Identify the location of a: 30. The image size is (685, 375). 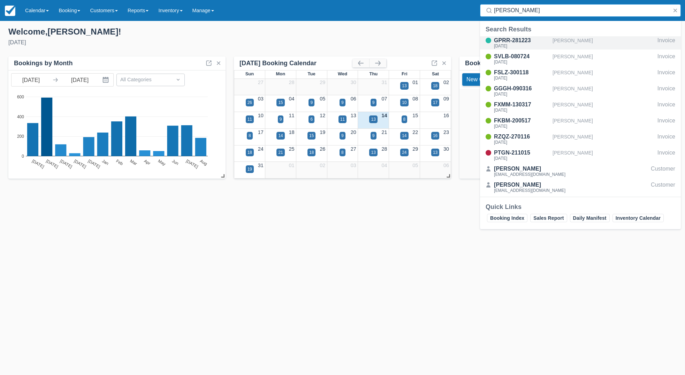
(446, 149).